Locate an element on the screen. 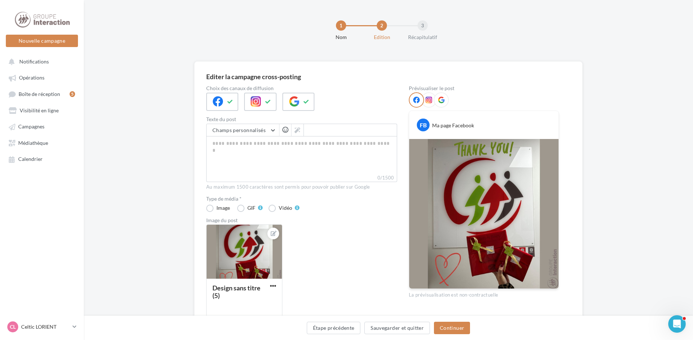 The width and height of the screenshot is (693, 340). div: Prévisualiser le post is located at coordinates (484, 88).